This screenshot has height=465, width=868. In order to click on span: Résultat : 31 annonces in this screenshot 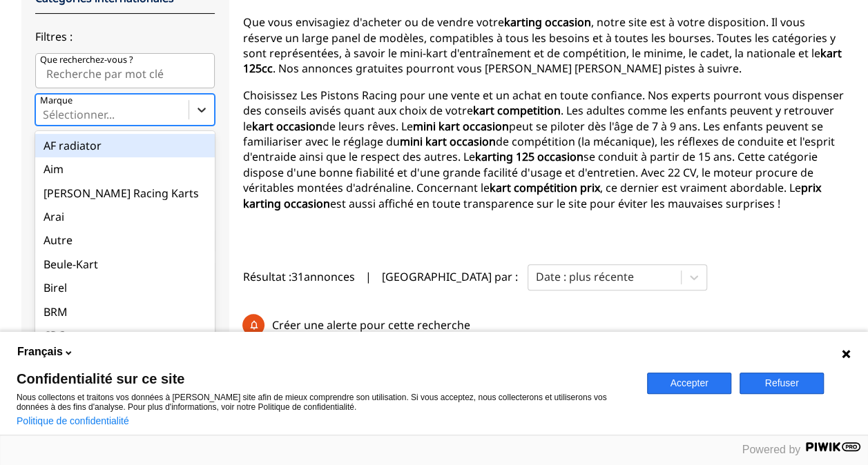, I will do `click(299, 277)`.